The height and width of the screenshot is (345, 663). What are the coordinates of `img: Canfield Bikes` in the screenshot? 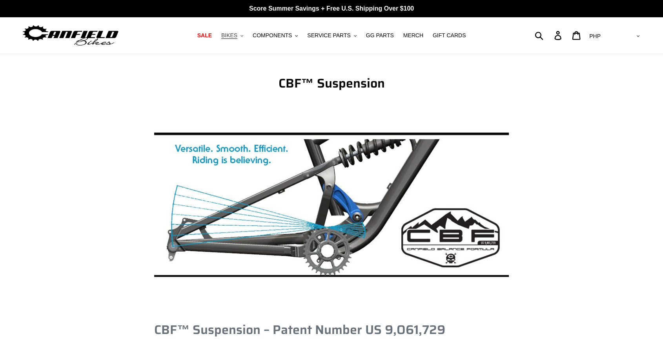 It's located at (71, 35).